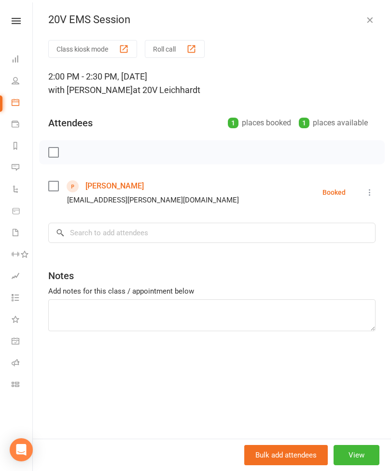 The image size is (391, 471). Describe the element at coordinates (259, 123) in the screenshot. I see `div: places booked` at that location.